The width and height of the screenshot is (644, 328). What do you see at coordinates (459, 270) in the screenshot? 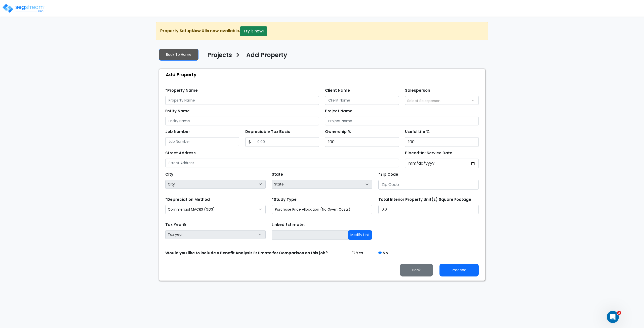
I see `button: Proceed` at bounding box center [459, 270].